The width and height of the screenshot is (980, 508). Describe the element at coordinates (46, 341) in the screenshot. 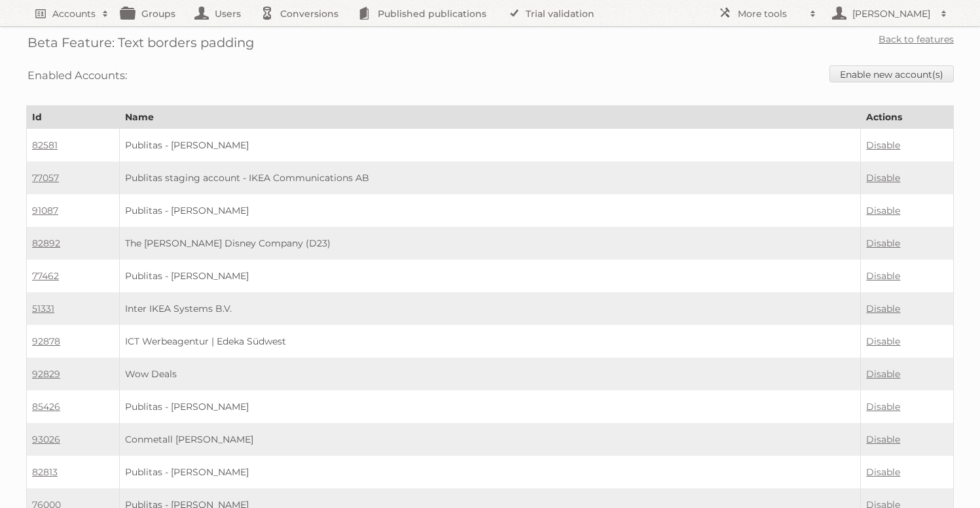

I see `a: 92878` at that location.